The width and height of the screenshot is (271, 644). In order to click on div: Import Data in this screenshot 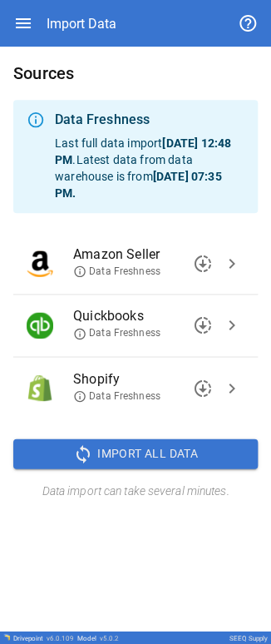, I will do `click(81, 24)`.